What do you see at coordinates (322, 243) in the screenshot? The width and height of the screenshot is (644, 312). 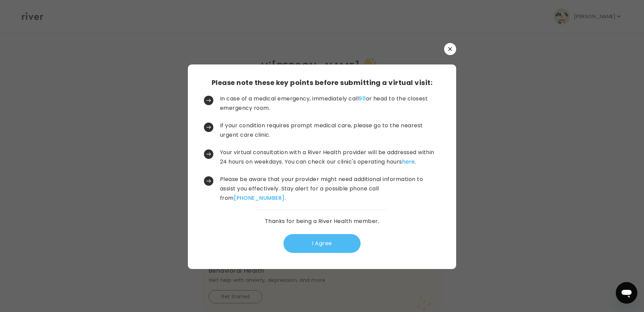 I see `button: I Agree` at bounding box center [322, 243].